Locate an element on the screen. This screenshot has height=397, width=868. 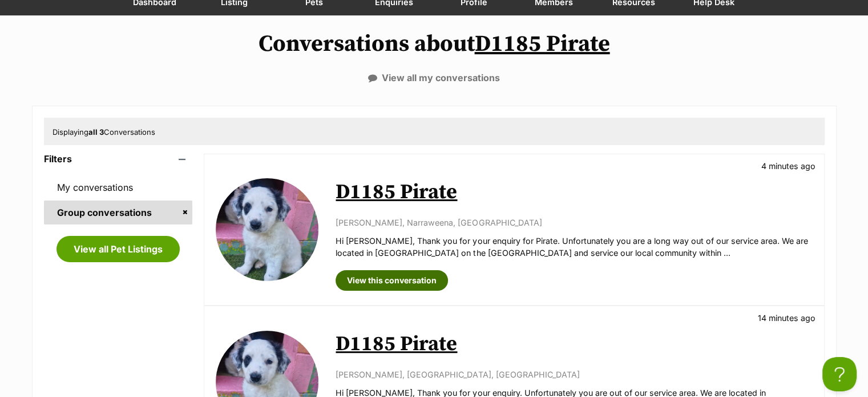
a: View all my conversations is located at coordinates (434, 77).